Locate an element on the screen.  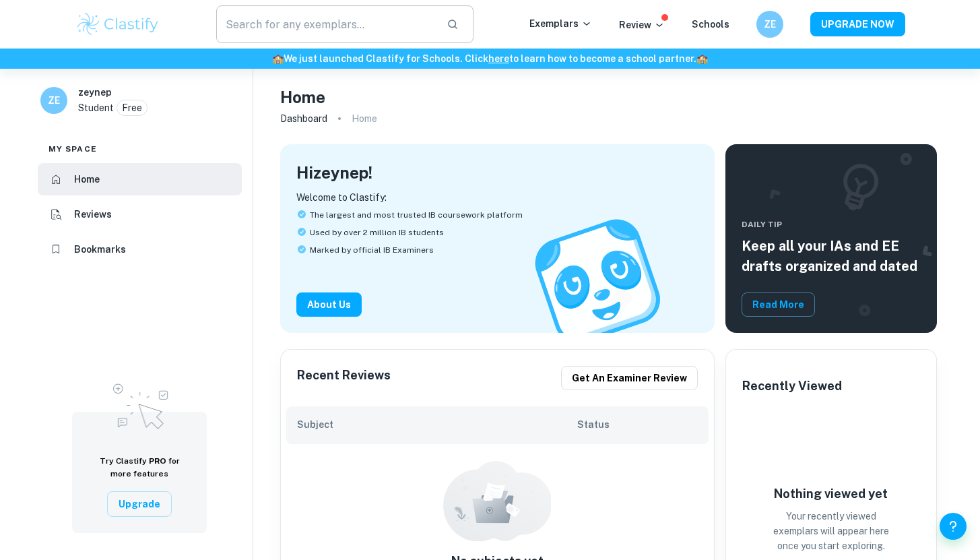
p: Free is located at coordinates (132, 108).